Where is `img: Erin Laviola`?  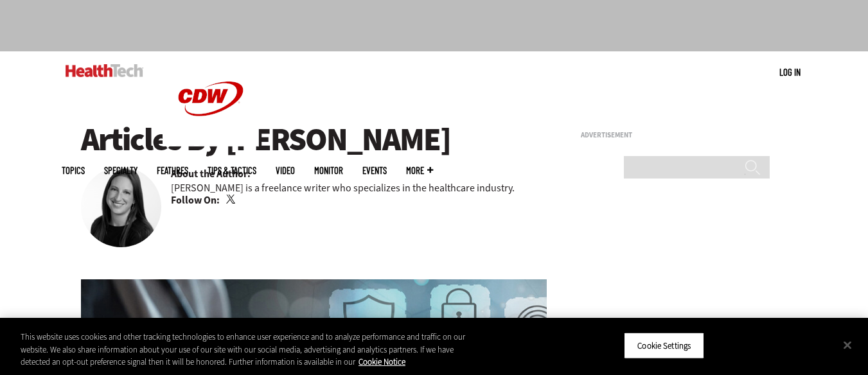 img: Erin Laviola is located at coordinates (121, 207).